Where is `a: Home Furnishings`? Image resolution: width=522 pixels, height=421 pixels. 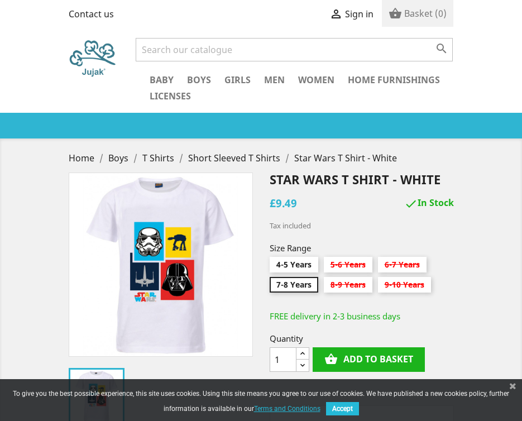
a: Home Furnishings is located at coordinates (393, 80).